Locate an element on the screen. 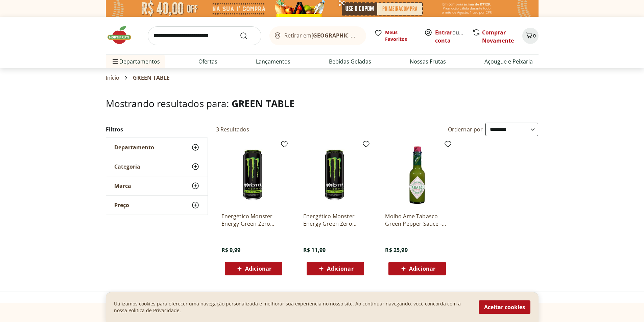 The image size is (644, 322). button: Aceitar cookies is located at coordinates (504, 307).